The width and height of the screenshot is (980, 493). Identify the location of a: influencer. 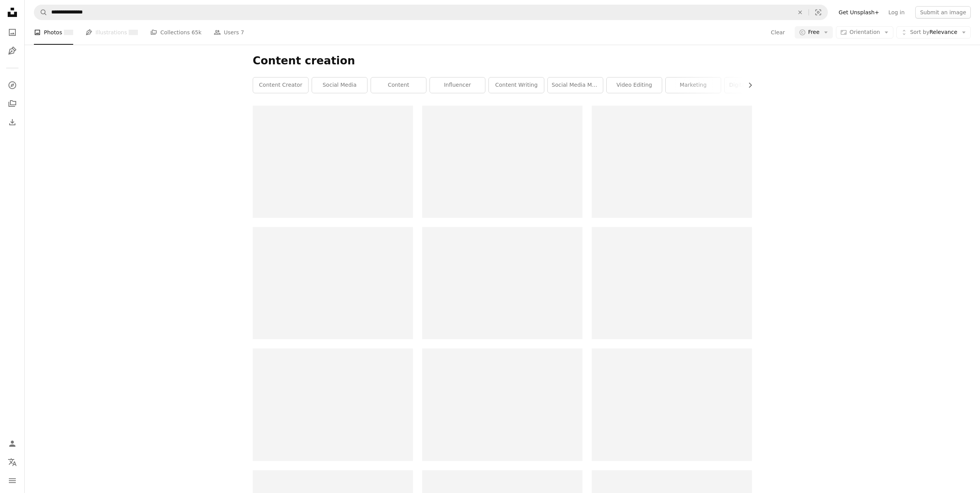
(457, 85).